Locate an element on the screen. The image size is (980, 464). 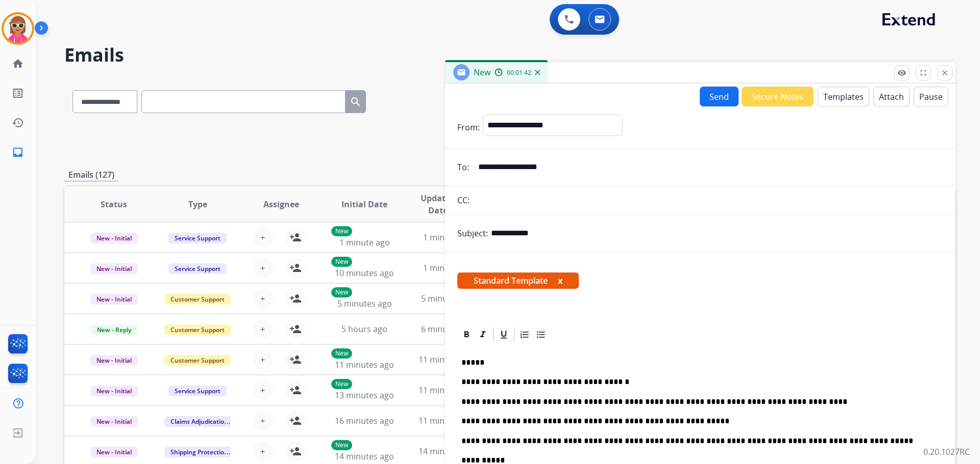
p: Subject: is located at coordinates (472, 233).